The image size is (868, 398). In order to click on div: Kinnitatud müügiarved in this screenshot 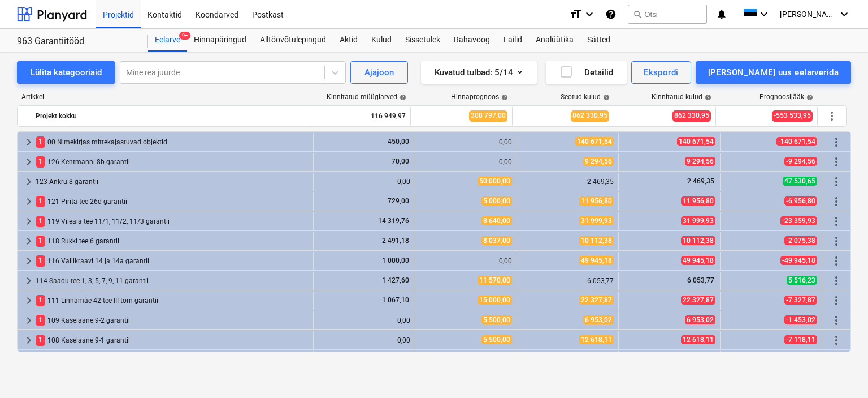, I will do `click(366, 97)`.